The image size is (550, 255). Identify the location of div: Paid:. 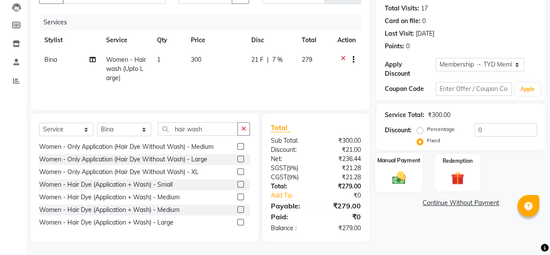
(290, 217).